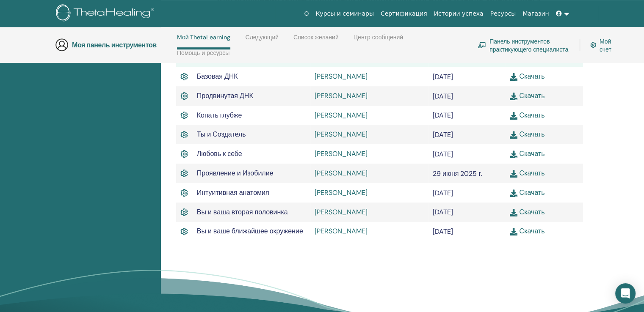 The width and height of the screenshot is (644, 312). I want to click on a: Курсы и семинары, so click(344, 13).